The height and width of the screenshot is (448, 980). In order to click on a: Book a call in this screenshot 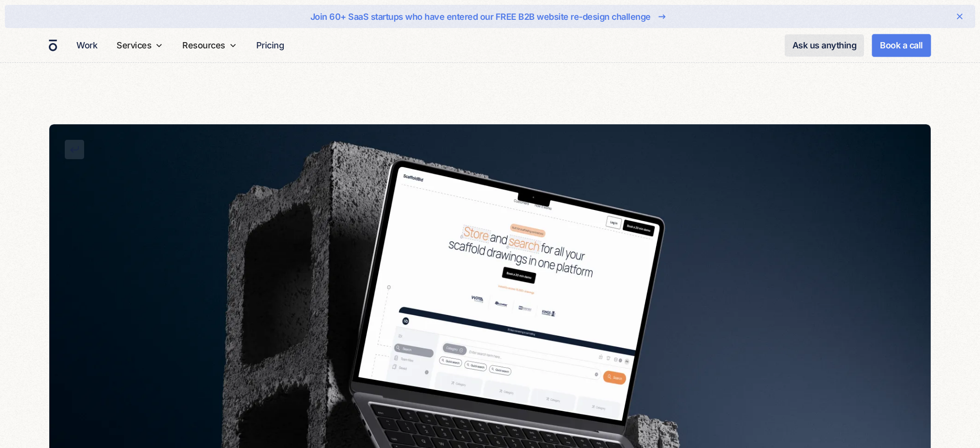, I will do `click(901, 45)`.